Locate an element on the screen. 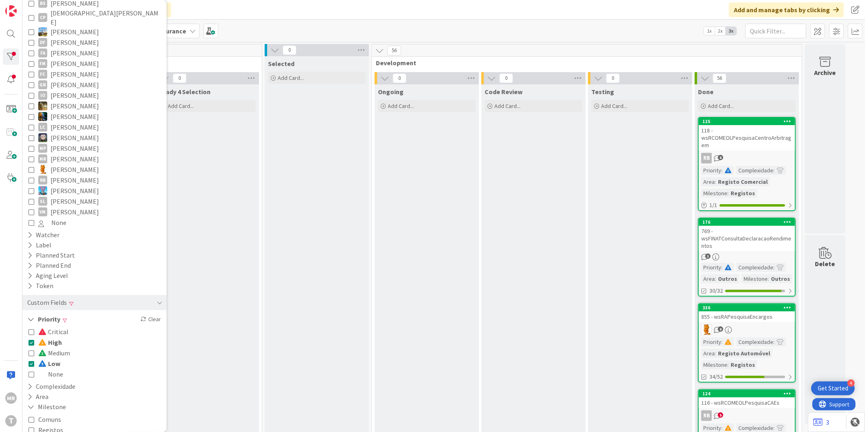 The height and width of the screenshot is (432, 865). button: Area is located at coordinates (38, 396).